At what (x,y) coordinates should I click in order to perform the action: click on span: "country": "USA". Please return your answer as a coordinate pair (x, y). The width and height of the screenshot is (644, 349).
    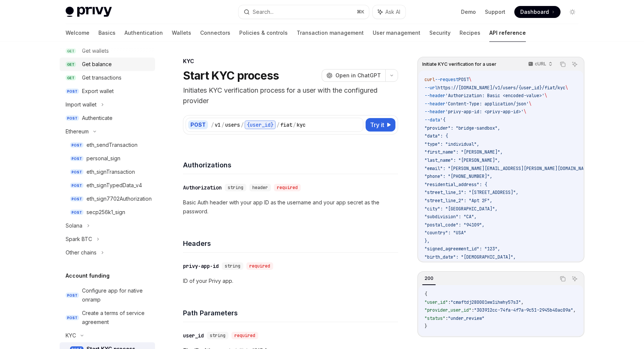
    Looking at the image, I should click on (445, 233).